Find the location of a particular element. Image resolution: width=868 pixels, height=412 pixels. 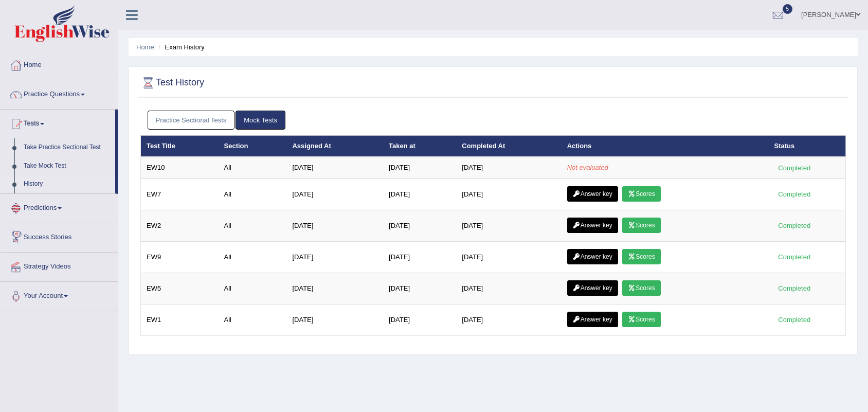

th: Actions is located at coordinates (665, 146).